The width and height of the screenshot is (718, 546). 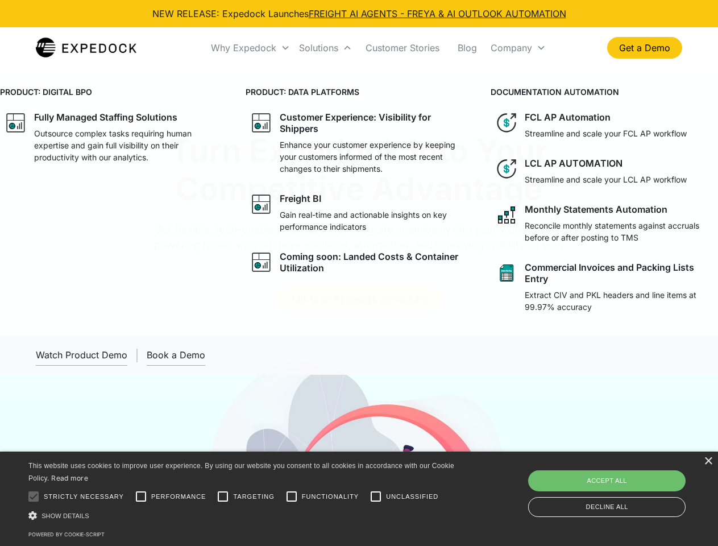 I want to click on span: Show details, so click(x=65, y=515).